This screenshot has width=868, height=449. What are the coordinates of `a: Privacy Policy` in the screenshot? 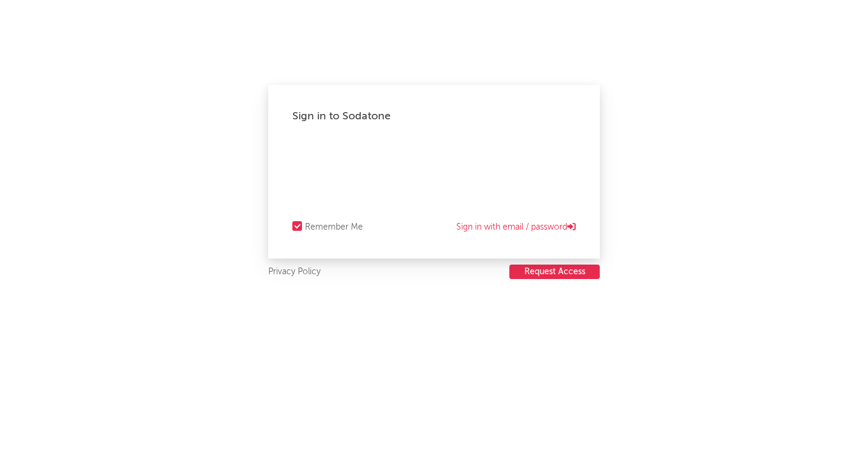 It's located at (294, 272).